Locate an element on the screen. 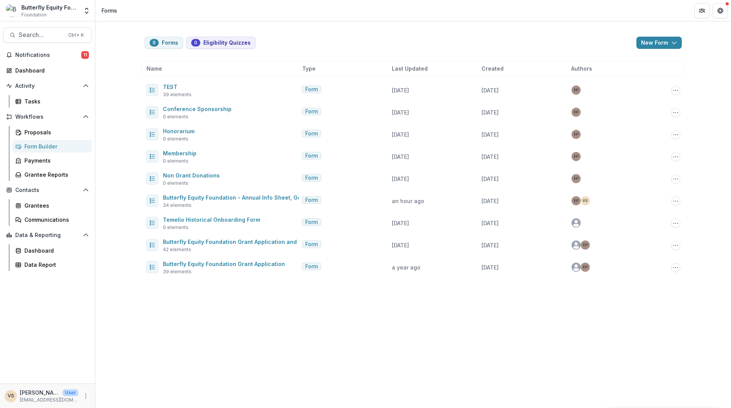  div: Payments is located at coordinates (55, 160).